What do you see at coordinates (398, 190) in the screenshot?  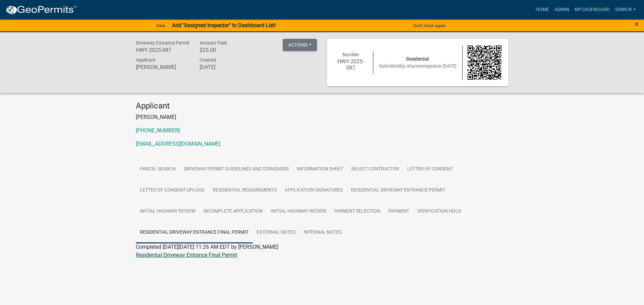 I see `a: Residential Driveway Entrance Permit` at bounding box center [398, 190].